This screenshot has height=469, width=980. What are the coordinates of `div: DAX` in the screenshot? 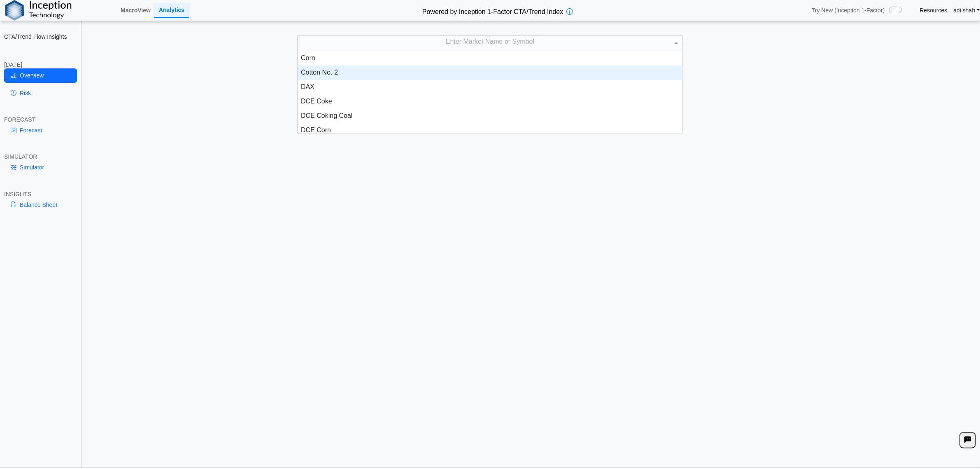 It's located at (490, 87).